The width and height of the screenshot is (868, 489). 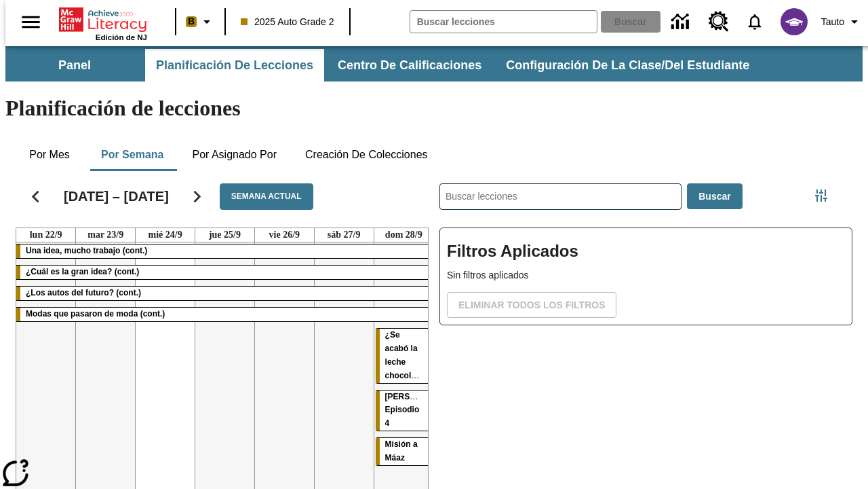 I want to click on a: 24 de septiembre de 2025, so click(x=166, y=235).